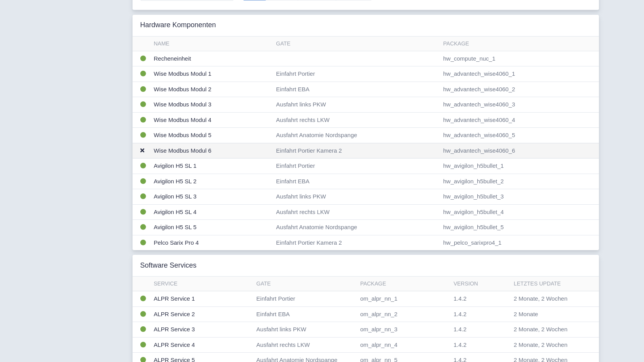  I want to click on td: hw_advantech_wise4060_1, so click(519, 74).